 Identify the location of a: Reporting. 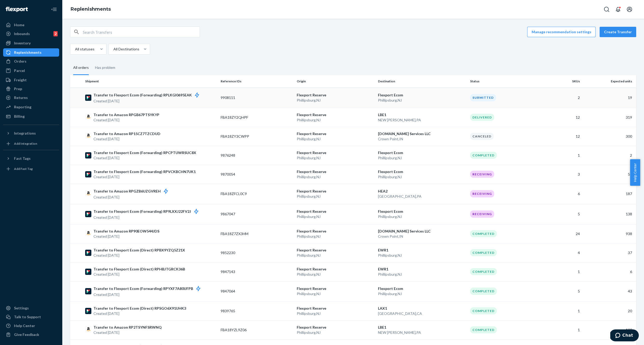
(31, 107).